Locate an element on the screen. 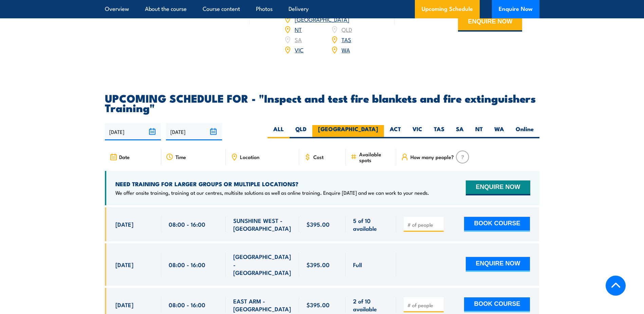 The width and height of the screenshot is (644, 314). span: Cost is located at coordinates (318, 157).